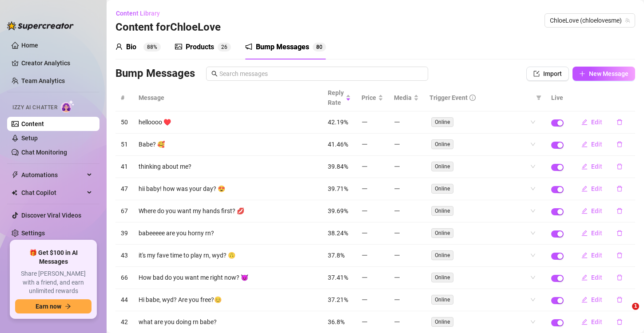  What do you see at coordinates (228, 98) in the screenshot?
I see `th: Message` at bounding box center [228, 98].